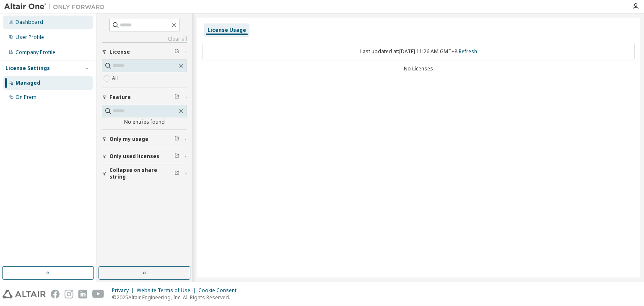  What do you see at coordinates (128, 139) in the screenshot?
I see `span: Only my usage` at bounding box center [128, 139].